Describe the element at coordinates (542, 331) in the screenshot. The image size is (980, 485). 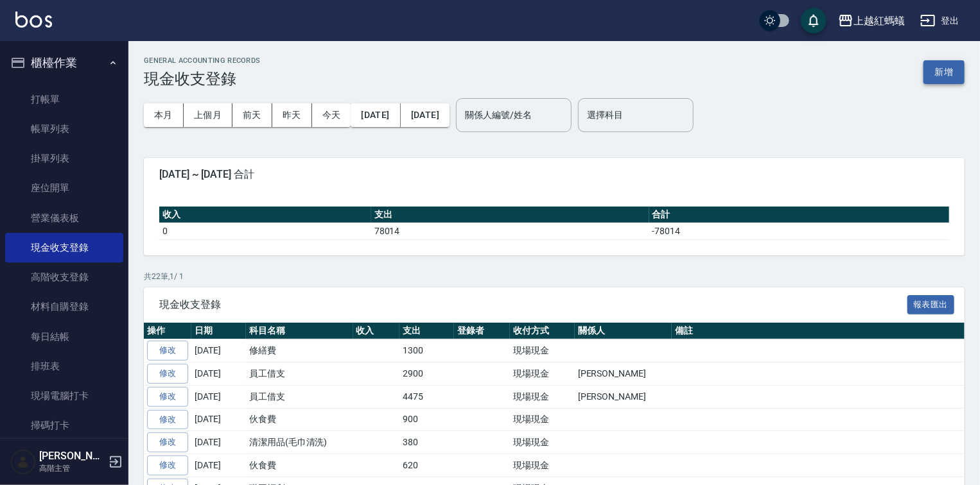
I see `th: 收付方式` at that location.